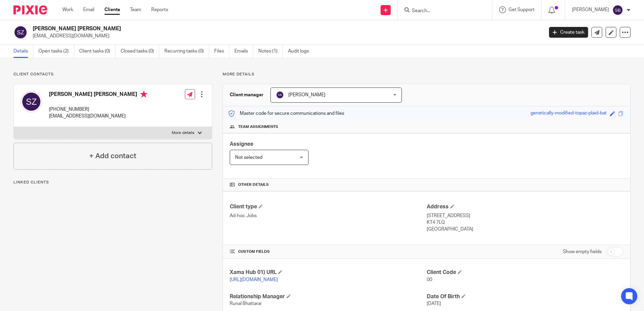  Describe the element at coordinates (68, 10) in the screenshot. I see `a: Work` at that location.